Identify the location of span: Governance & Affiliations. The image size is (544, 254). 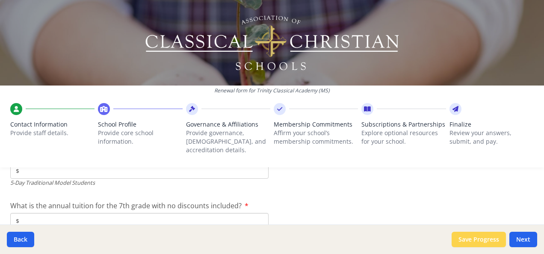
(228, 124).